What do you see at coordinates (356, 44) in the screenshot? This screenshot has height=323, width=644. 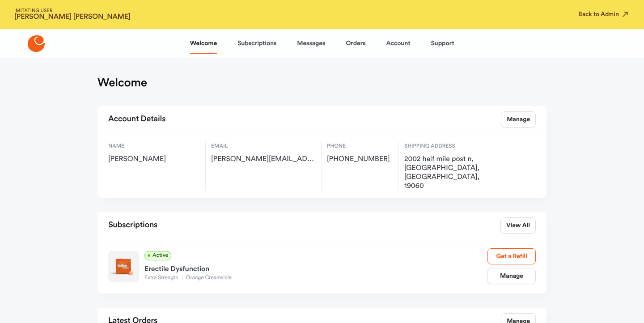 I see `a: Orders` at bounding box center [356, 44].